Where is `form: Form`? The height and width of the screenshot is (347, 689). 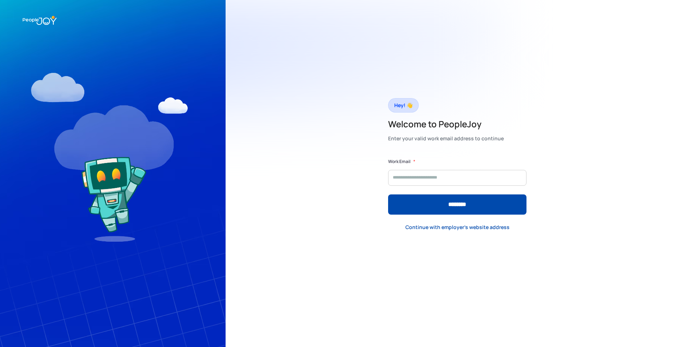
form: Form is located at coordinates (457, 186).